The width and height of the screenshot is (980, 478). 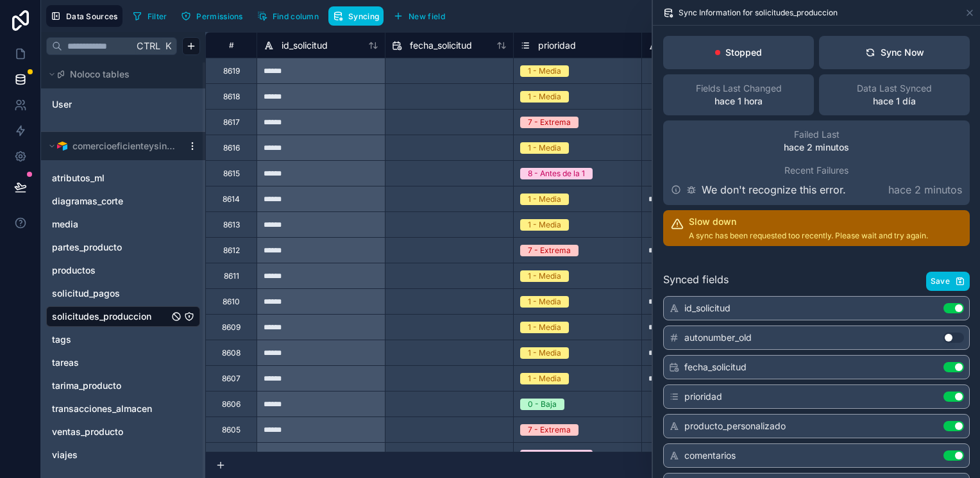 What do you see at coordinates (123, 432) in the screenshot?
I see `div: ventas_producto` at bounding box center [123, 432].